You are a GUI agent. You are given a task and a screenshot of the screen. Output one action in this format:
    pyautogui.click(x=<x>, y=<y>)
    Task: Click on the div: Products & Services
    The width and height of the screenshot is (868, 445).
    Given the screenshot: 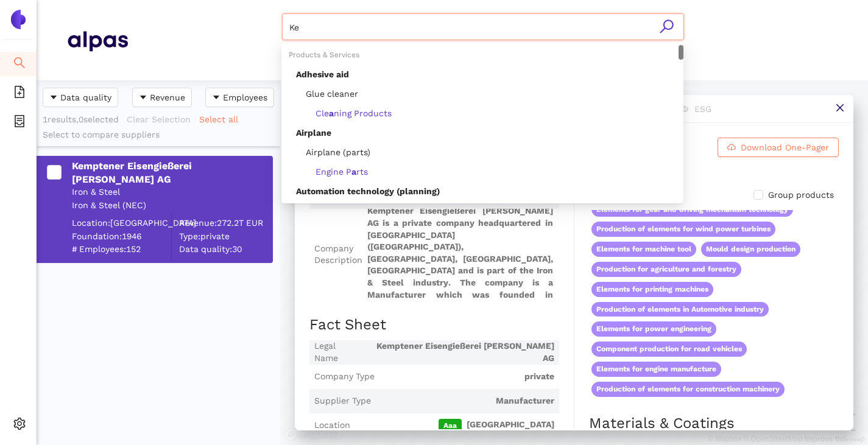 What is the action you would take?
    pyautogui.click(x=482, y=55)
    